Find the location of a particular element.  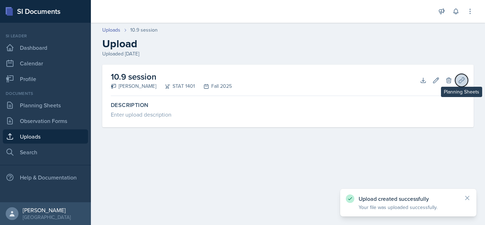

button: Planning Sheets is located at coordinates (461, 80).